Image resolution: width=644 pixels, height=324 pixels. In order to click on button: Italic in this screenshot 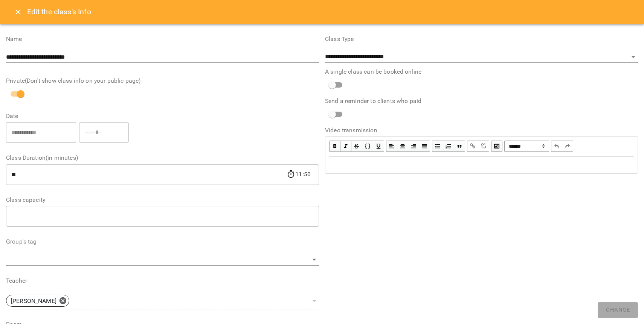, I will do `click(346, 146)`.